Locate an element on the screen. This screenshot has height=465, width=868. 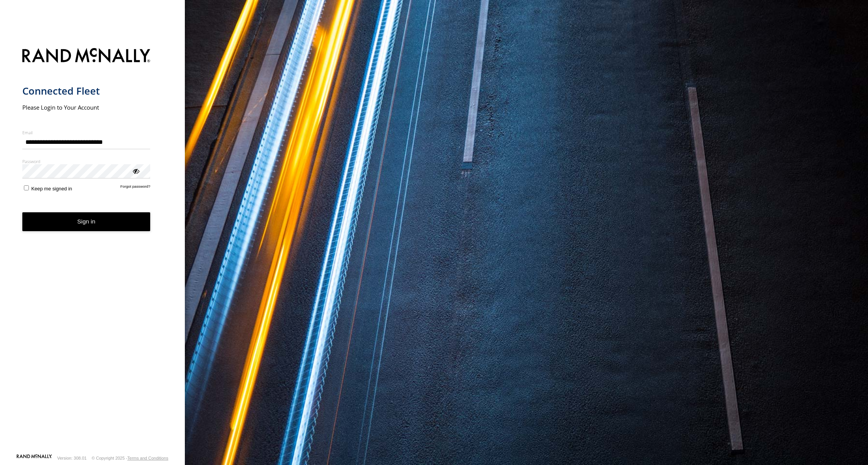
label: Email is located at coordinates (86, 133).